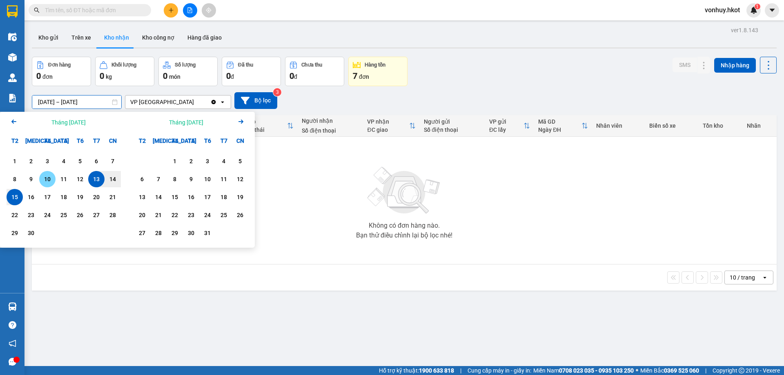 The image size is (784, 375). I want to click on div: Choose Thứ Hai, tháng 09 29 2025. It's available., so click(15, 233).